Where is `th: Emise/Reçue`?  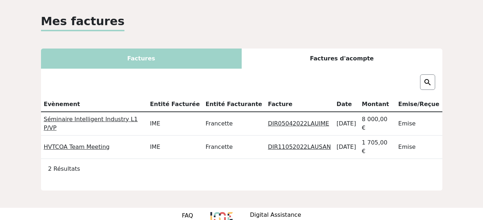 th: Emise/Reçue is located at coordinates (419, 104).